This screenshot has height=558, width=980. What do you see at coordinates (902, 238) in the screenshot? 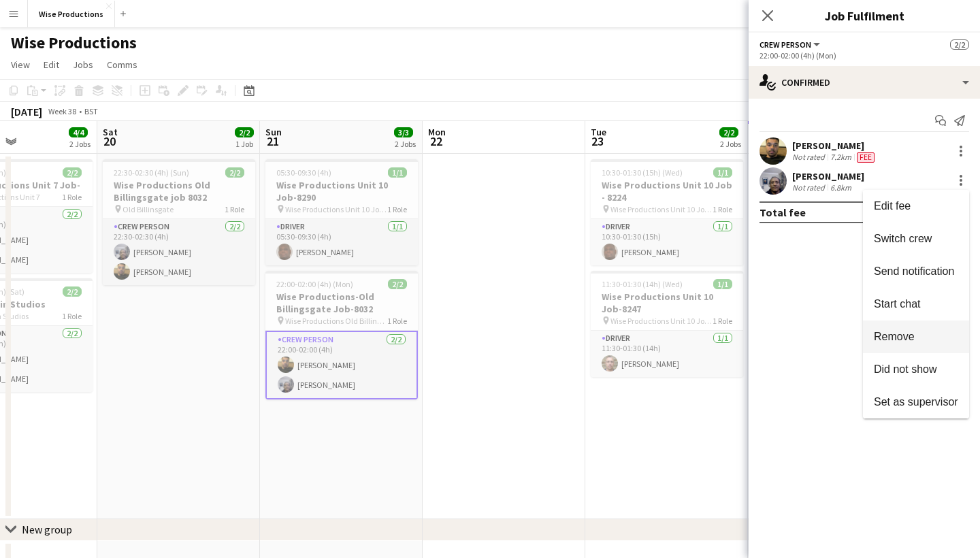
I see `span: Switch crew` at bounding box center [902, 238].